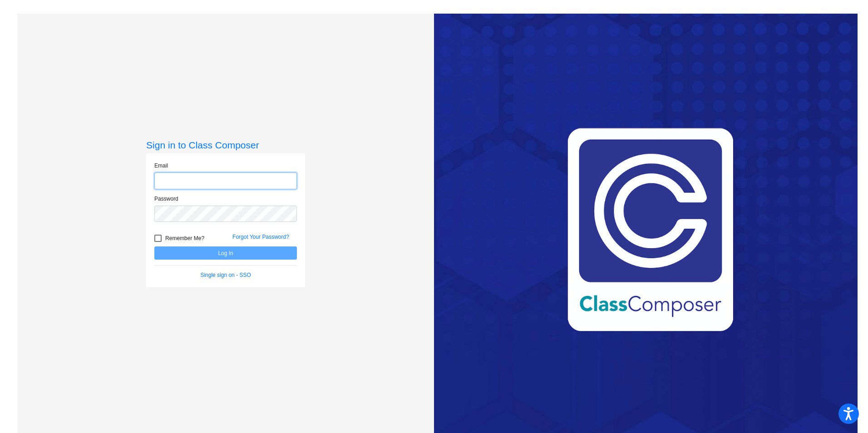 This screenshot has height=433, width=868. I want to click on a: Forgot Your Password?, so click(260, 237).